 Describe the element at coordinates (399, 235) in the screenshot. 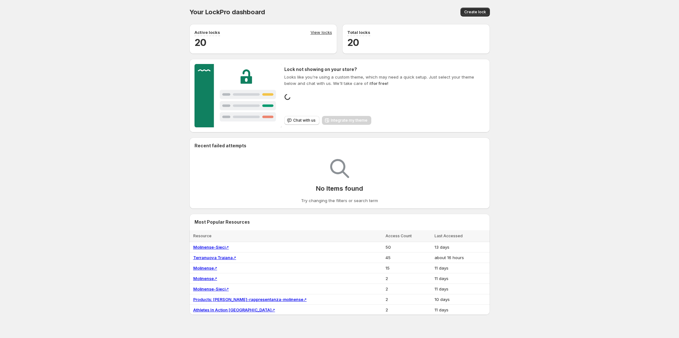

I see `span: Access Count` at that location.